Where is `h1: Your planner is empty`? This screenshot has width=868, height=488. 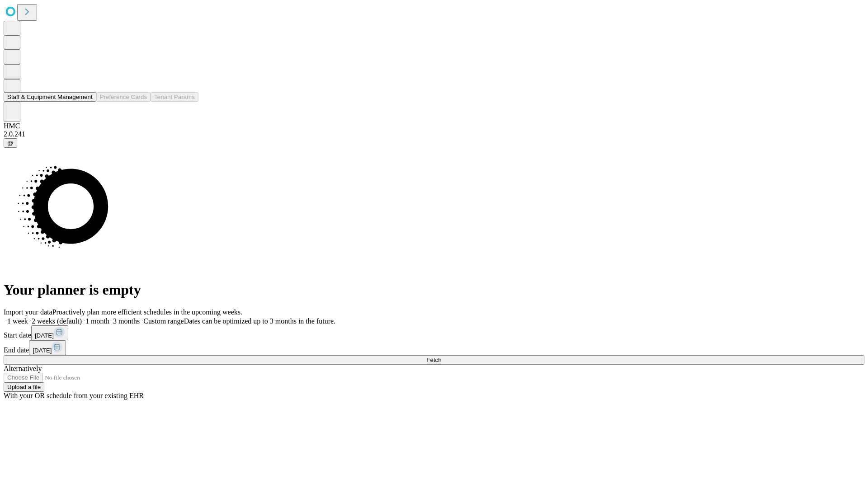 h1: Your planner is empty is located at coordinates (434, 290).